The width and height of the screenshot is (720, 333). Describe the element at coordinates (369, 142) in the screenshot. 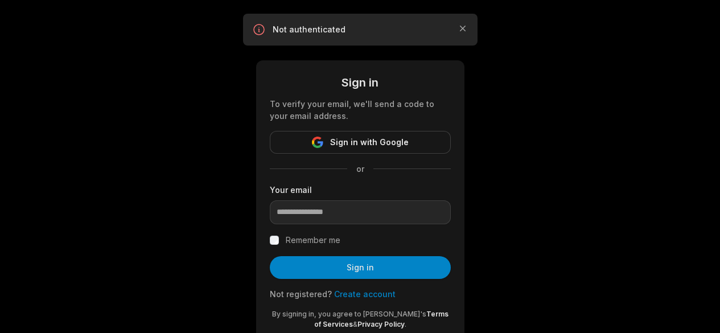

I see `span: Sign in with Google` at that location.